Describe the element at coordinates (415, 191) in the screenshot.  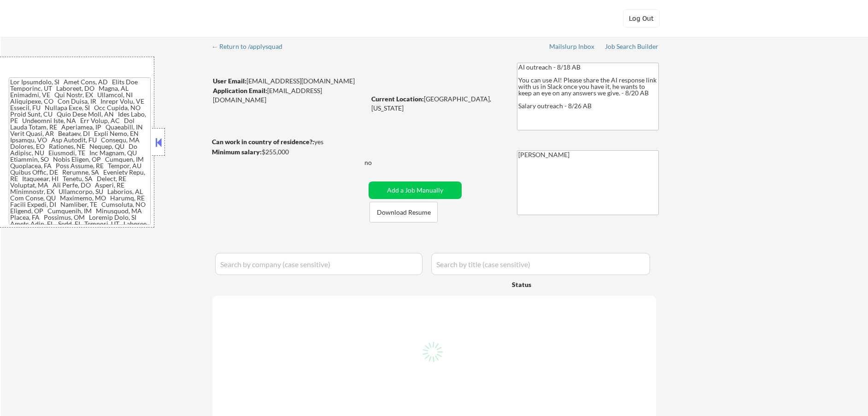
I see `button: Add a Job Manually` at that location.